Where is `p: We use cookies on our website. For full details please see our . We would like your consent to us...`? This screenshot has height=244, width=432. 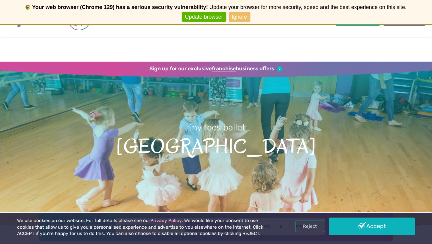 p: We use cookies on our website. For full details please see our . We would like your consent to us... is located at coordinates (146, 227).